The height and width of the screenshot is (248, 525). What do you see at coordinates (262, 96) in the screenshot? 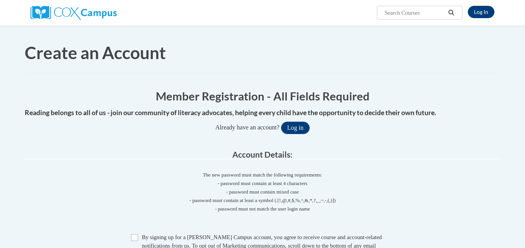
I see `h1: Member Registration - All Fields Required` at bounding box center [262, 96].